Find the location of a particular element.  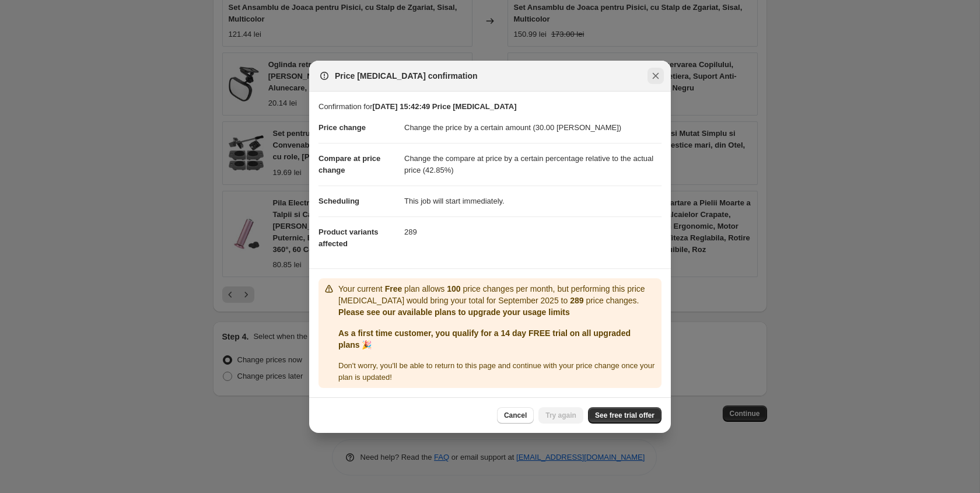

span: Scheduling is located at coordinates (339, 201).